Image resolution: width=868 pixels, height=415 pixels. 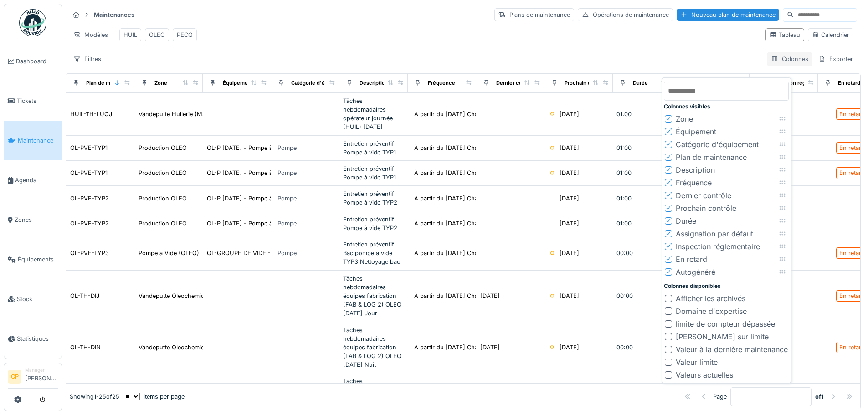 I want to click on span: Agenda, so click(x=37, y=180).